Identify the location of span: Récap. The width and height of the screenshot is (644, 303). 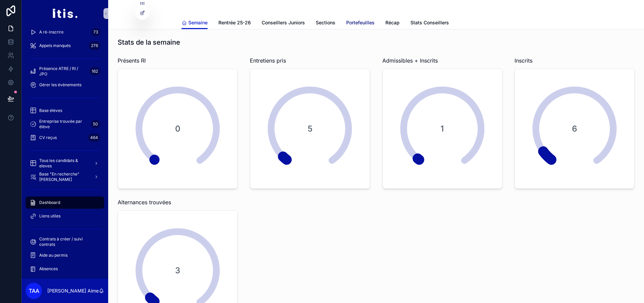
(392, 23).